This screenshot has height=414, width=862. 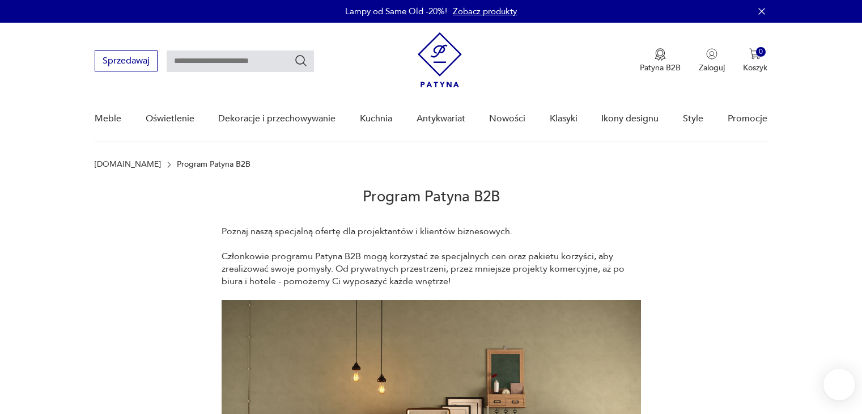 I want to click on button: Szukaj, so click(x=301, y=61).